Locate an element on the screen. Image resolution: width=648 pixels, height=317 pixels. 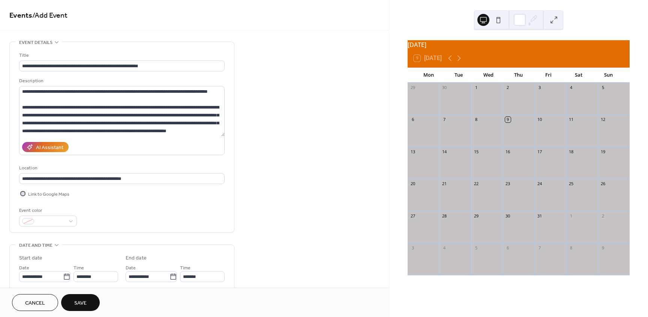
div: 10 is located at coordinates (540, 119).